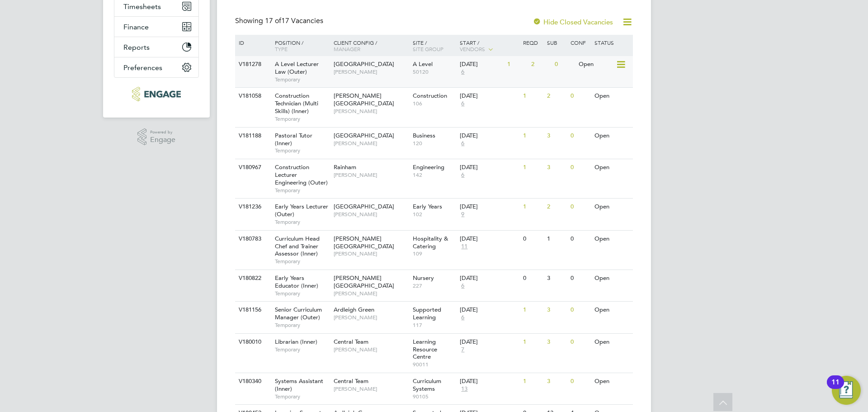 This screenshot has height=412, width=868. I want to click on button: Preferences, so click(157, 67).